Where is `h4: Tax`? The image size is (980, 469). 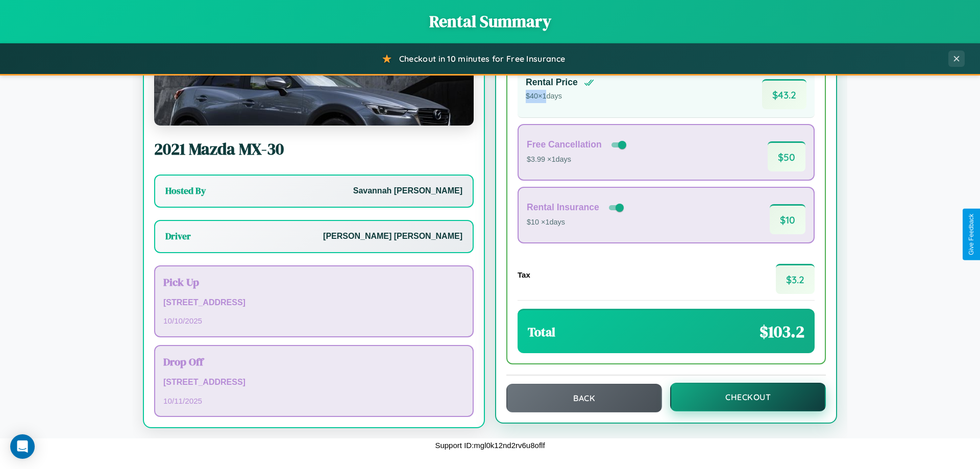
h4: Tax is located at coordinates (524, 274).